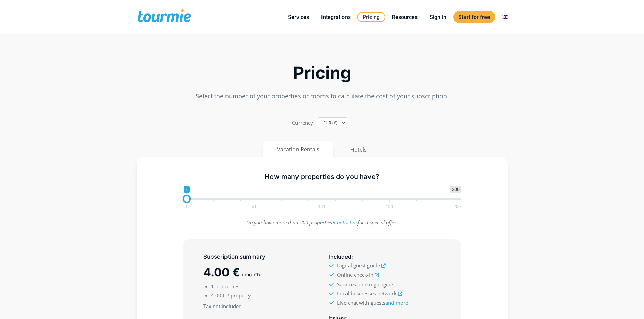  I want to click on span: 51, so click(254, 206).